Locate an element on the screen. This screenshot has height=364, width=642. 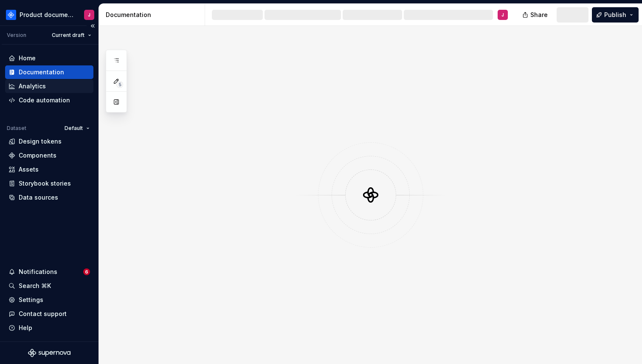
div: Code automation is located at coordinates (44, 100).